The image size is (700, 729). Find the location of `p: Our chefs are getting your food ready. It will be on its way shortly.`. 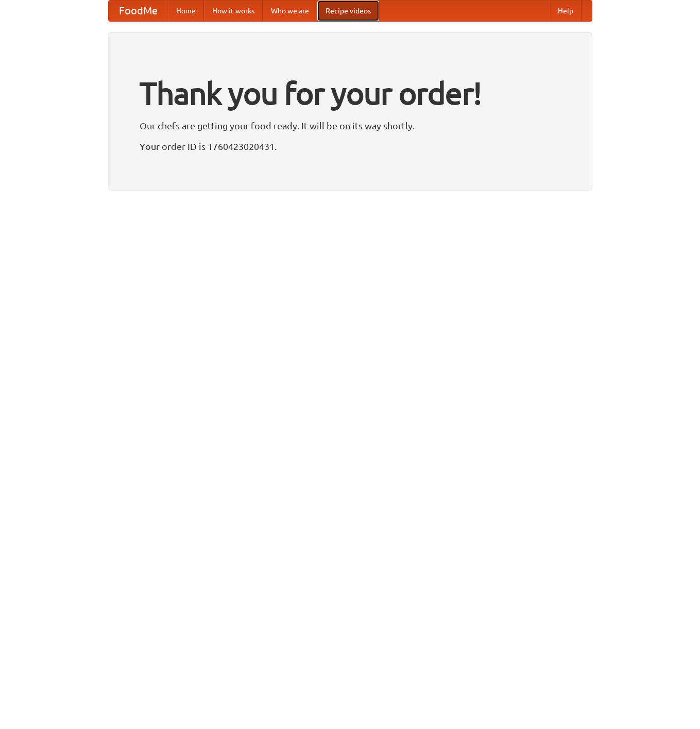

p: Our chefs are getting your food ready. It will be on its way shortly. is located at coordinates (350, 125).